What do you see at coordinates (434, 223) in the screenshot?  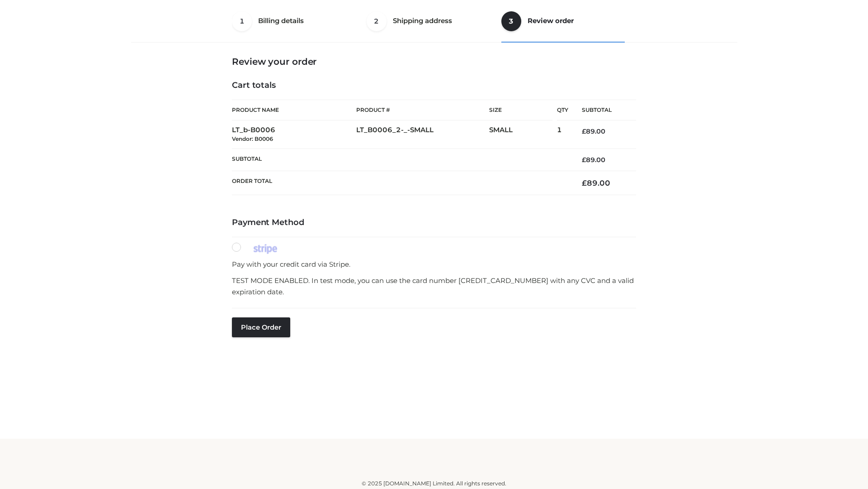 I see `h4: Payment Method` at bounding box center [434, 223].